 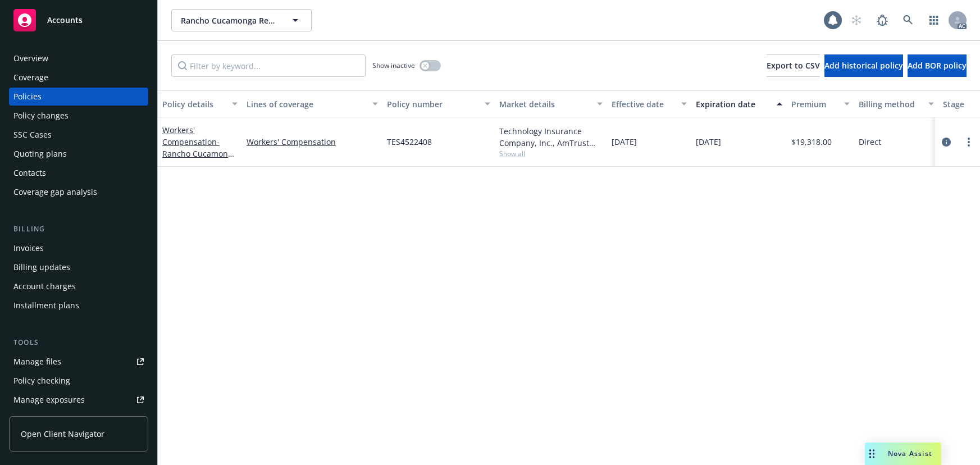 What do you see at coordinates (882, 21) in the screenshot?
I see `a: Report a Bug` at bounding box center [882, 21].